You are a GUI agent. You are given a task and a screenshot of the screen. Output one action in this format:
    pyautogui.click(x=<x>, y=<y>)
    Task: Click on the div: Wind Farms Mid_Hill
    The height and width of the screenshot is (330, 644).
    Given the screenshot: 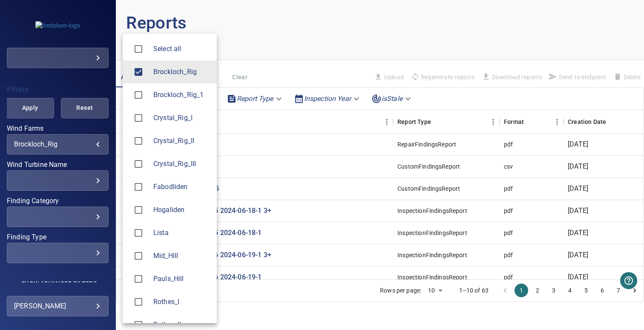 What is the action you would take?
    pyautogui.click(x=181, y=256)
    